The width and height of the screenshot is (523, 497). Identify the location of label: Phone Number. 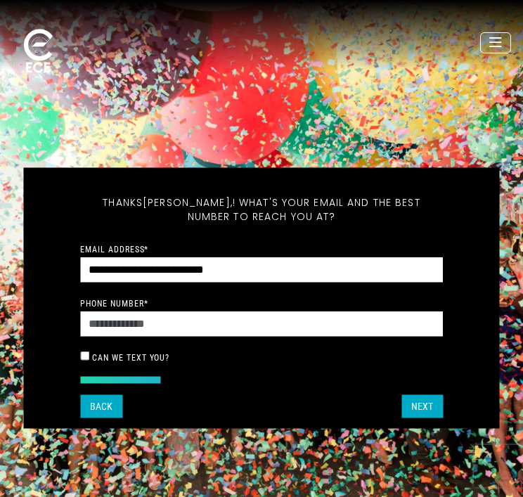
(114, 304).